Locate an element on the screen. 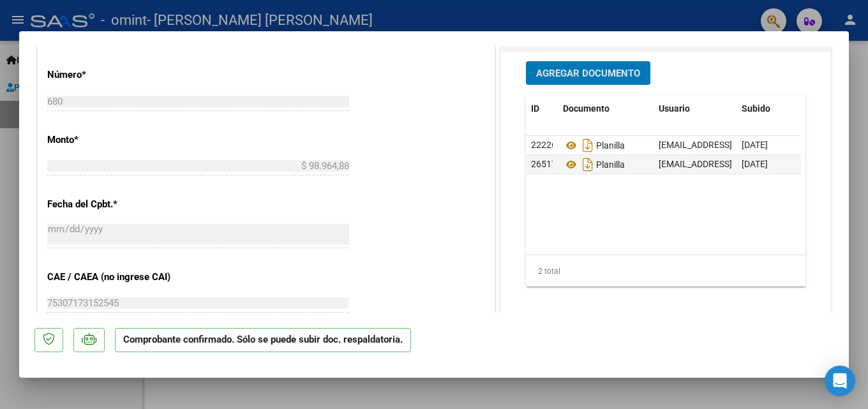  span: ID is located at coordinates (535, 108).